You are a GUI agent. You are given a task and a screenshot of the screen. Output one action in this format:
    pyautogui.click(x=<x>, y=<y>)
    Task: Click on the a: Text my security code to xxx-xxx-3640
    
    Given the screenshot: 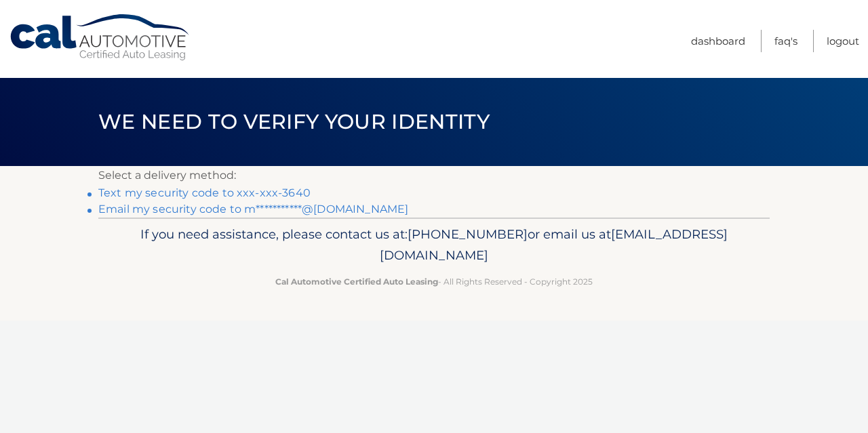 What is the action you would take?
    pyautogui.click(x=204, y=192)
    